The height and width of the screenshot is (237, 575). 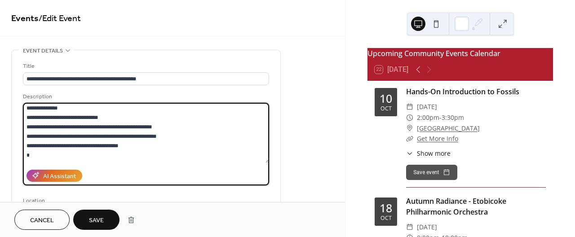 What do you see at coordinates (437, 138) in the screenshot?
I see `a: Get More Info` at bounding box center [437, 138].